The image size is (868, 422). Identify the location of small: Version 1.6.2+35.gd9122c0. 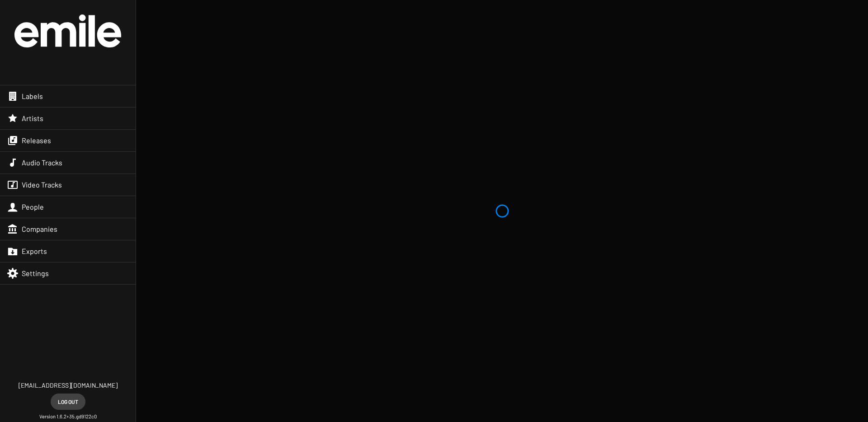
(68, 417).